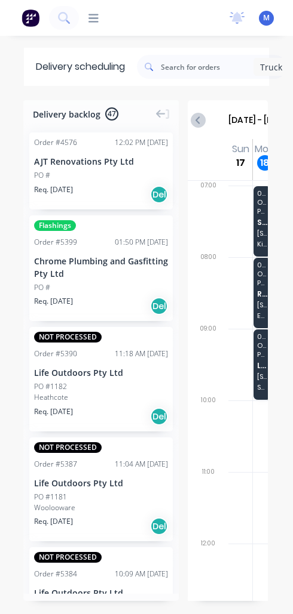 The height and width of the screenshot is (614, 293). I want to click on div: 12:00, so click(208, 574).